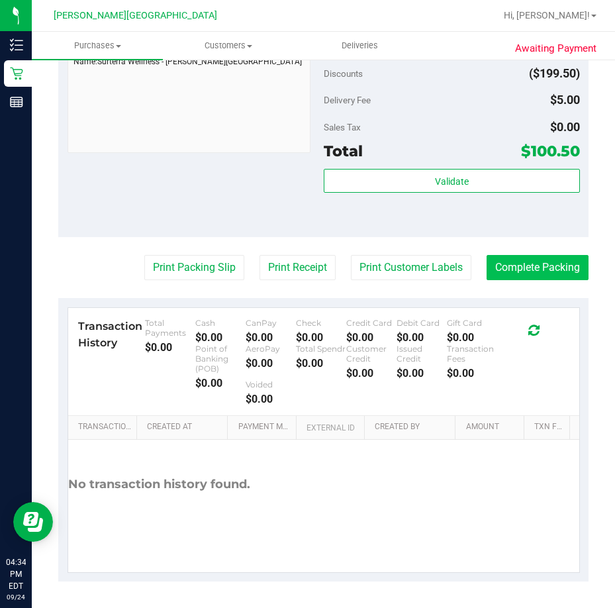 Image resolution: width=615 pixels, height=608 pixels. Describe the element at coordinates (452, 181) in the screenshot. I see `span: Validate` at that location.